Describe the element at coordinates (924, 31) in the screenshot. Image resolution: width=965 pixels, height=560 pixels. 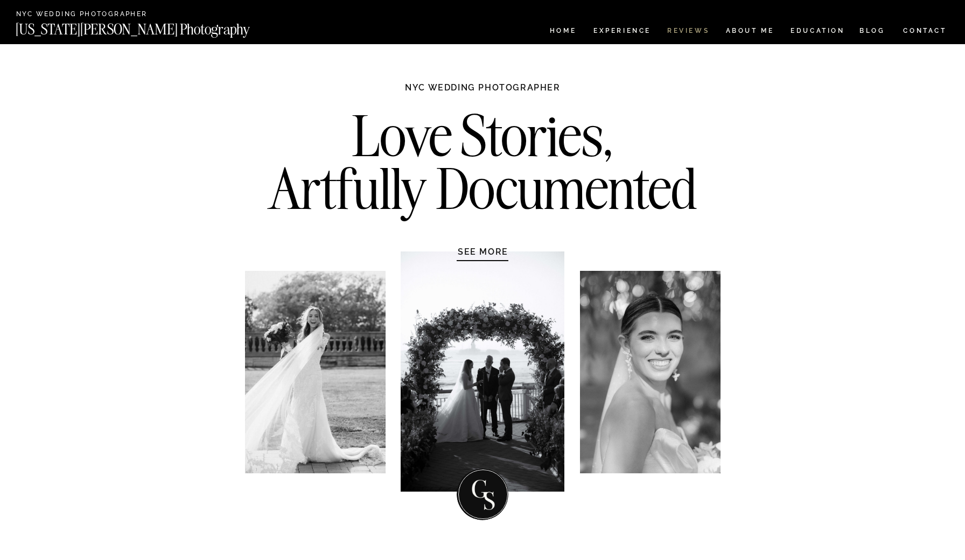
I see `a: CONTACT` at that location.